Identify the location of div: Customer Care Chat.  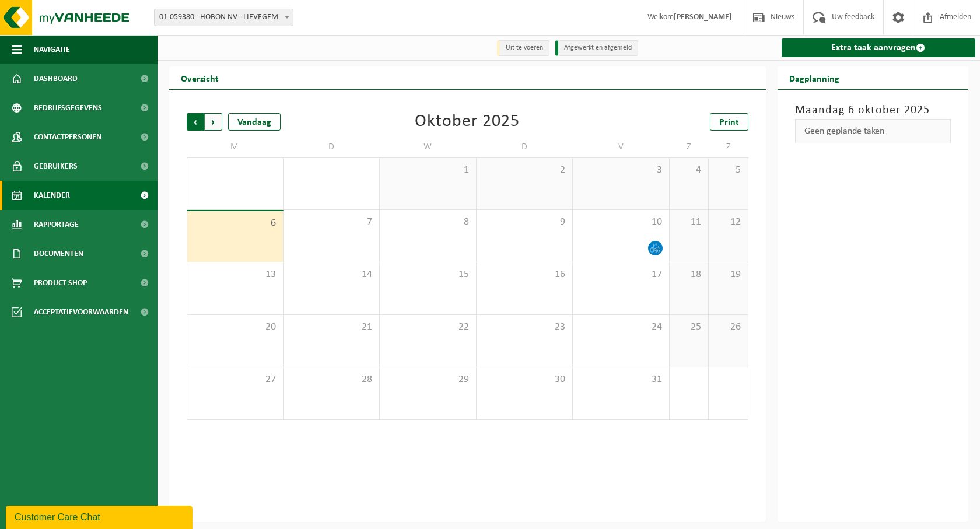
(94, 14).